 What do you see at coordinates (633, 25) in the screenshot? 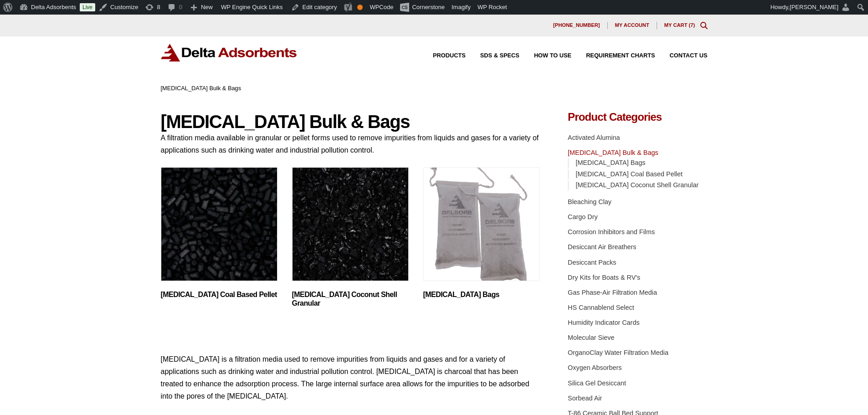
I see `a: My account` at bounding box center [633, 25].